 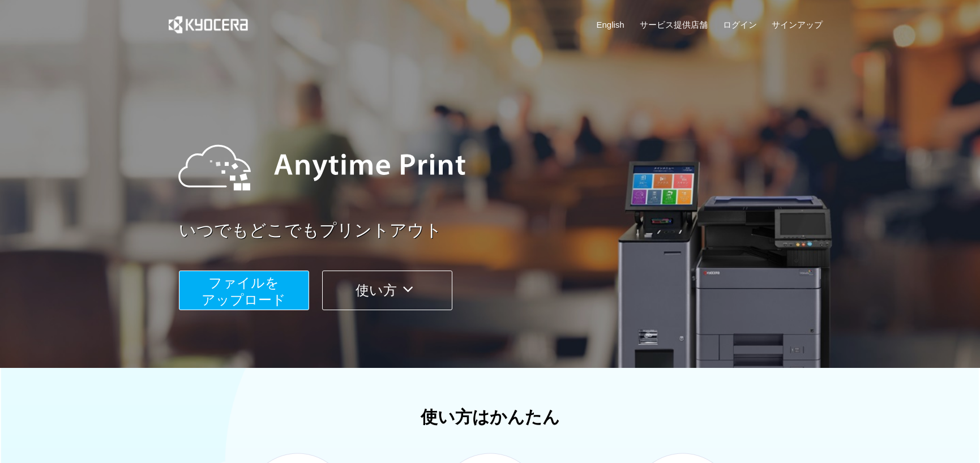 I want to click on button: ファイルを​​アップロード, so click(x=244, y=291).